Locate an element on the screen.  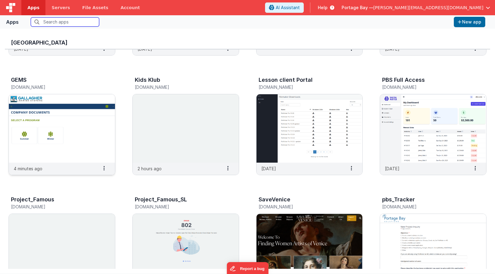
p: 4 minutes ago is located at coordinates (28, 168).